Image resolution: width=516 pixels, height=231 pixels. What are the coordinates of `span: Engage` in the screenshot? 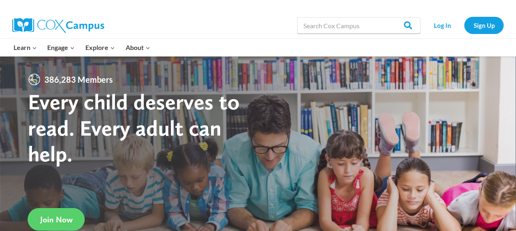 It's located at (61, 48).